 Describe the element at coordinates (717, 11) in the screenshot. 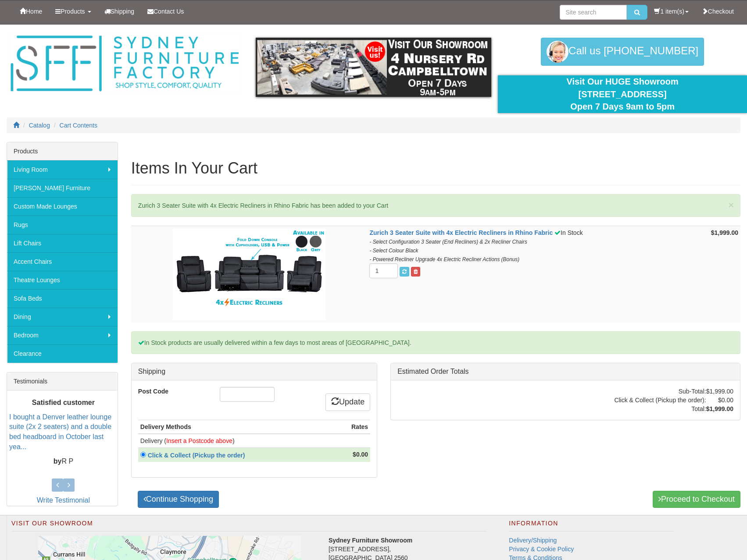

I see `a: Checkout` at that location.